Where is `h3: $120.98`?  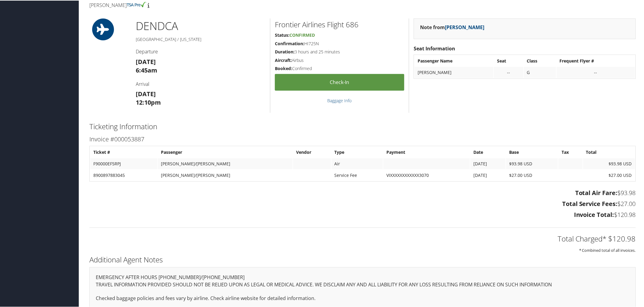
h3: $120.98 is located at coordinates (363, 214).